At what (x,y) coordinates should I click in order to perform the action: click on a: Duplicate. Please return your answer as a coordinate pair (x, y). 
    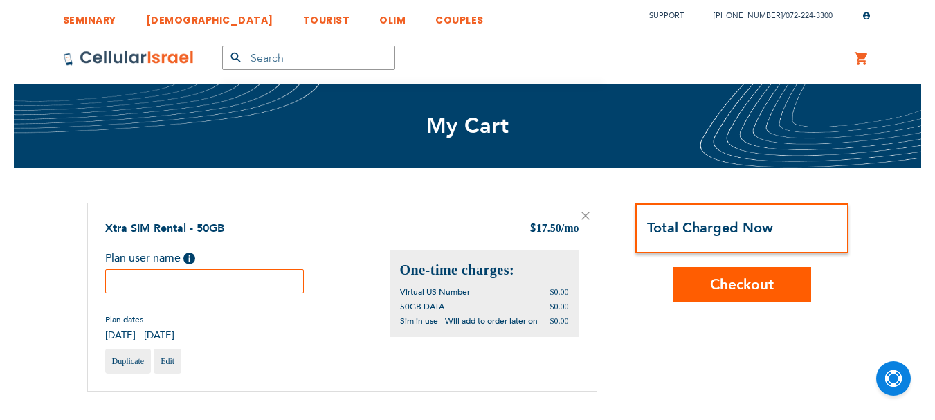
    Looking at the image, I should click on (128, 361).